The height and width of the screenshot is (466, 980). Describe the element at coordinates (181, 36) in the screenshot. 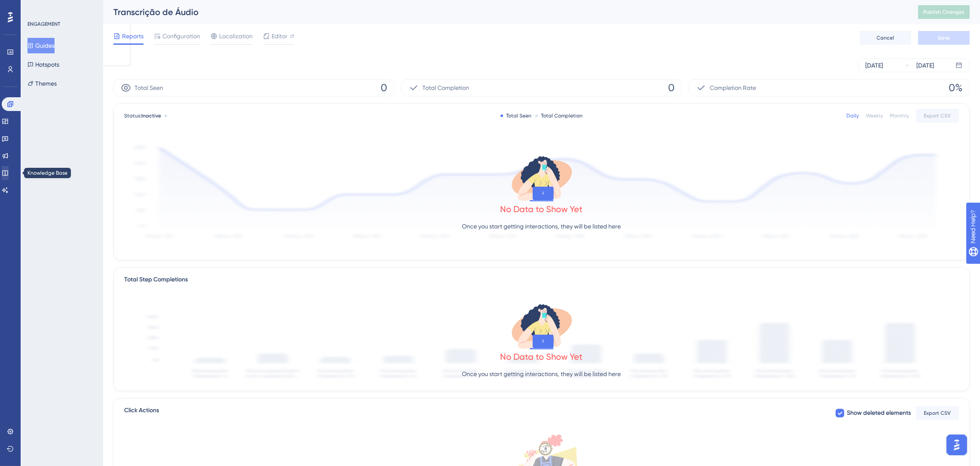

I see `span: Configuration` at that location.